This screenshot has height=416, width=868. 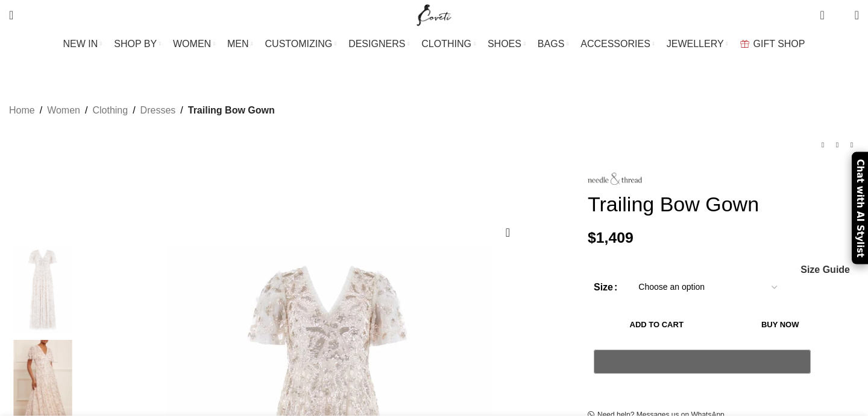 What do you see at coordinates (240, 44) in the screenshot?
I see `a: MEN` at bounding box center [240, 44].